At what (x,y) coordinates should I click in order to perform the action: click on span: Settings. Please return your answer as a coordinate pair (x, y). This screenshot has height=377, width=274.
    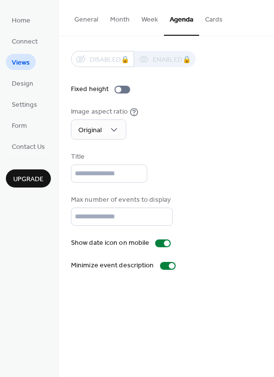
    Looking at the image, I should click on (25, 105).